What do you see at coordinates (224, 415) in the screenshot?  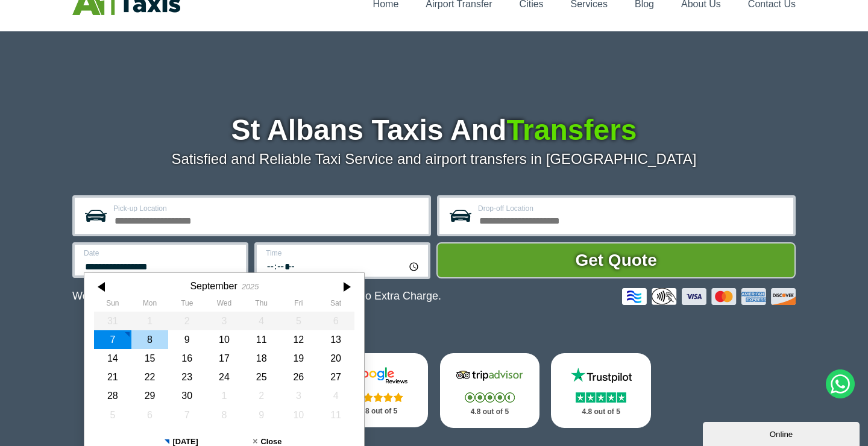 I see `div: 08 October 2025` at bounding box center [224, 415].